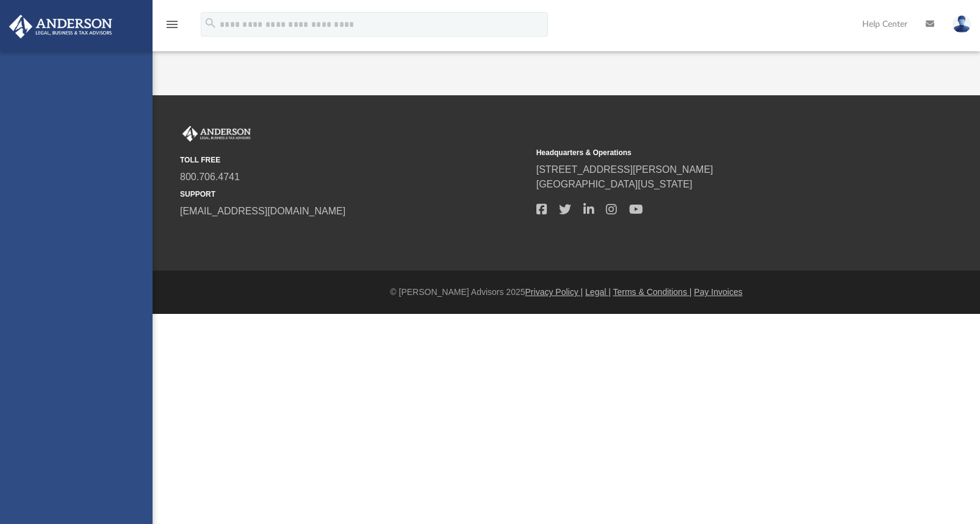 This screenshot has width=980, height=524. What do you see at coordinates (599, 291) in the screenshot?
I see `a: Legal |` at bounding box center [599, 291].